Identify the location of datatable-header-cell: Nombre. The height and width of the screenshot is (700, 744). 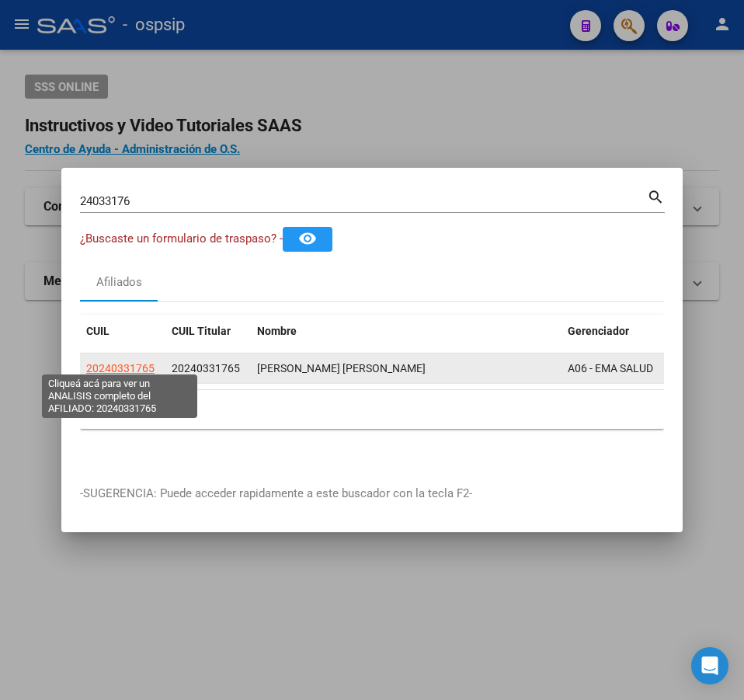
(406, 331).